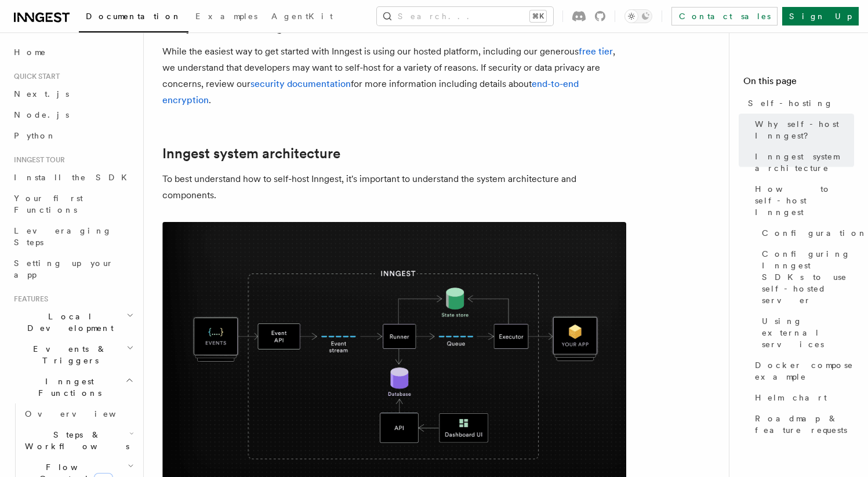 The image size is (868, 477). I want to click on span: Inngest system architecture, so click(804, 162).